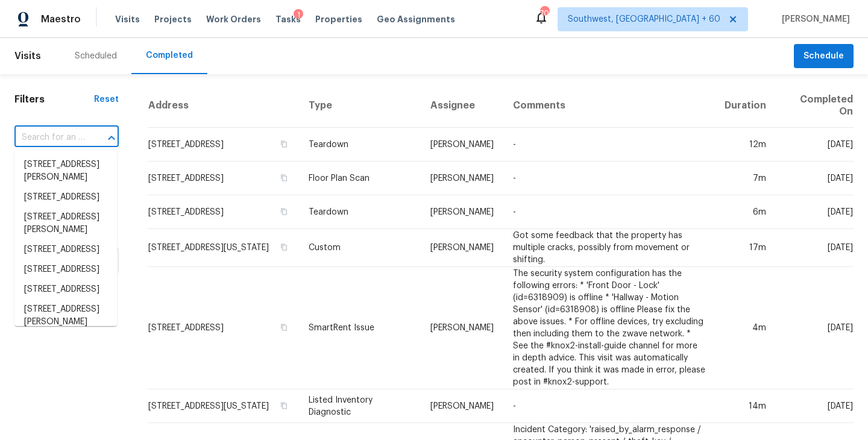 The width and height of the screenshot is (868, 440). I want to click on th: Duration, so click(745, 105).